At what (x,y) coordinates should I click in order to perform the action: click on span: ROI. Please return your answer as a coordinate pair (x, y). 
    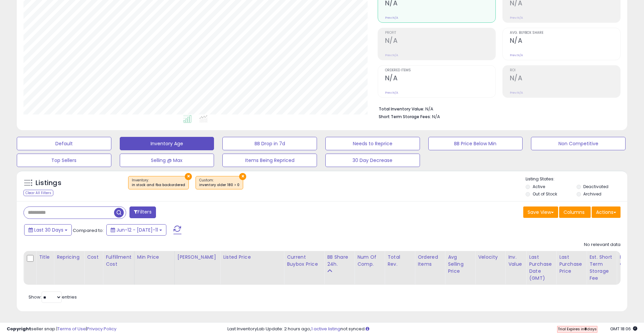
    Looking at the image, I should click on (565, 71).